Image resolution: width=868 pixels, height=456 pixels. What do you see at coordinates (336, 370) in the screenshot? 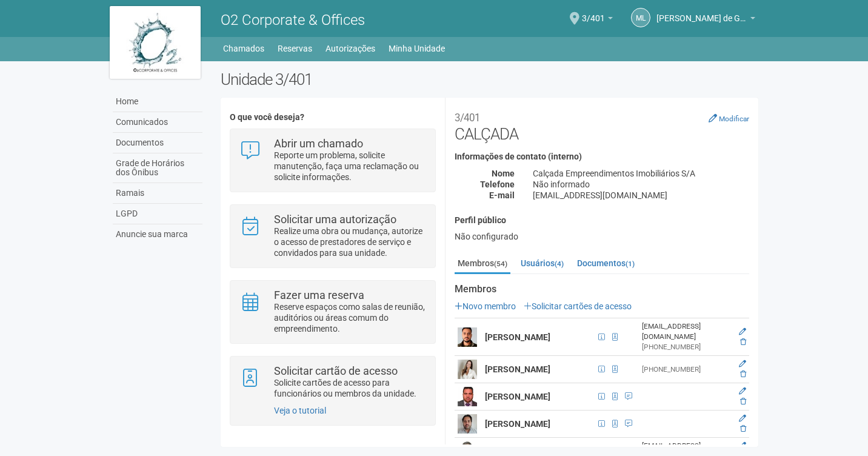
I see `strong: Solicitar cartão de acesso` at bounding box center [336, 370].